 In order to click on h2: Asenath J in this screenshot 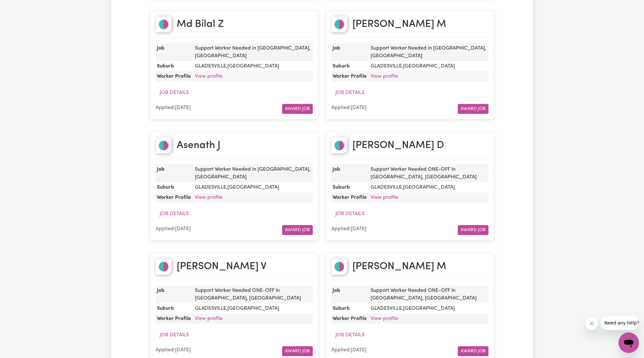, I will do `click(198, 145)`.